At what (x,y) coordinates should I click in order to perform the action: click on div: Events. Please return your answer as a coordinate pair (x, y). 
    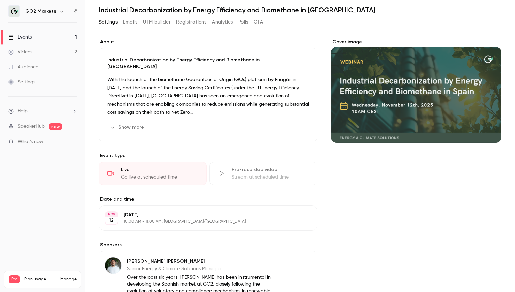
    Looking at the image, I should click on (20, 37).